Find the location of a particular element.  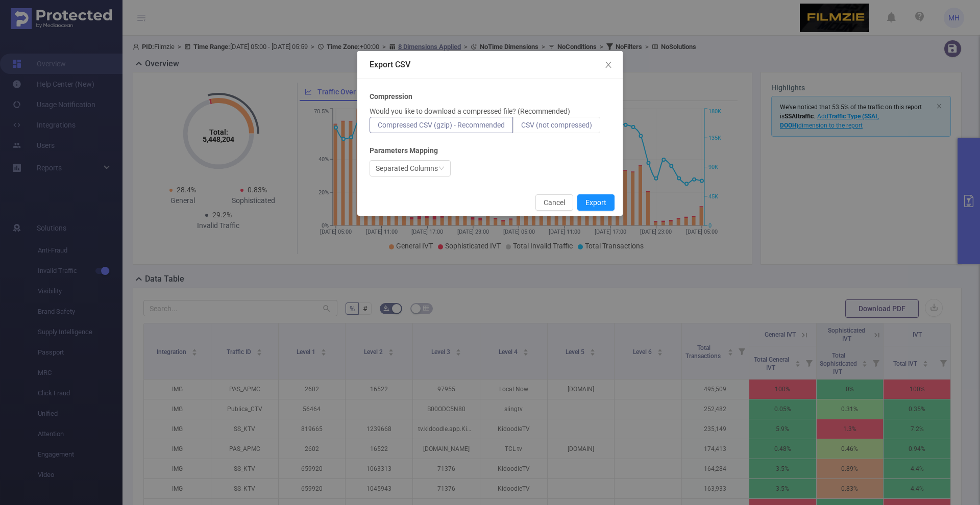

button: Export is located at coordinates (596, 202).